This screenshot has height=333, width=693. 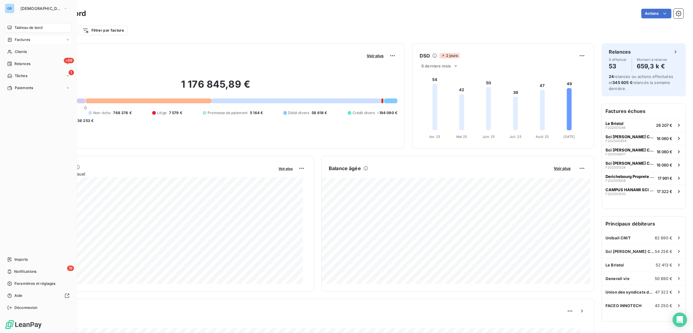 What do you see at coordinates (28, 28) in the screenshot?
I see `span: Tableau de bord` at bounding box center [28, 28].